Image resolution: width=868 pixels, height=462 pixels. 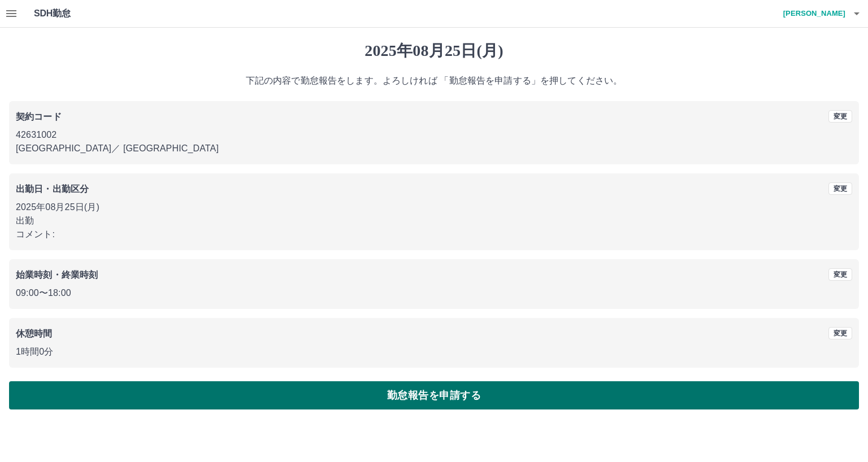 I want to click on p: 42631002, so click(x=434, y=135).